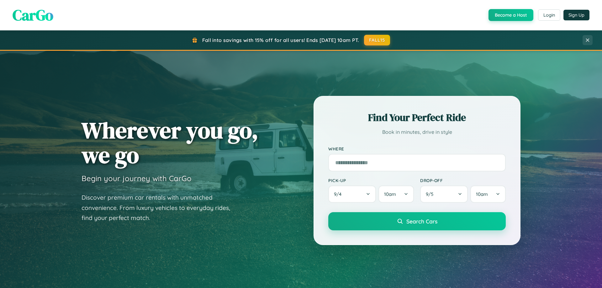  I want to click on button: Sign Up, so click(576, 15).